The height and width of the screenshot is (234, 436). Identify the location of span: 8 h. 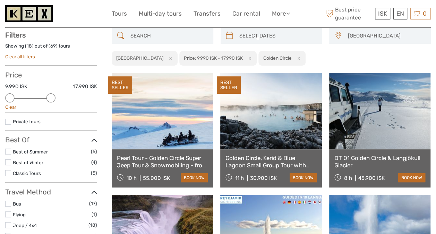
(348, 178).